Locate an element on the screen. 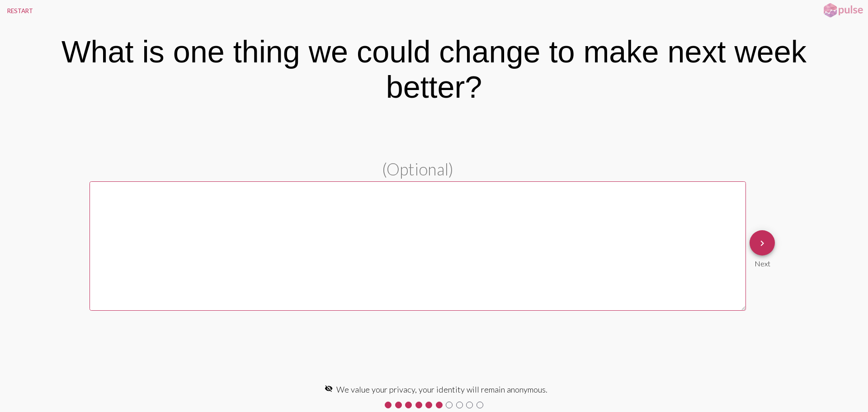 The height and width of the screenshot is (412, 868). img: pulsehorizontalsmall.png is located at coordinates (843, 10).